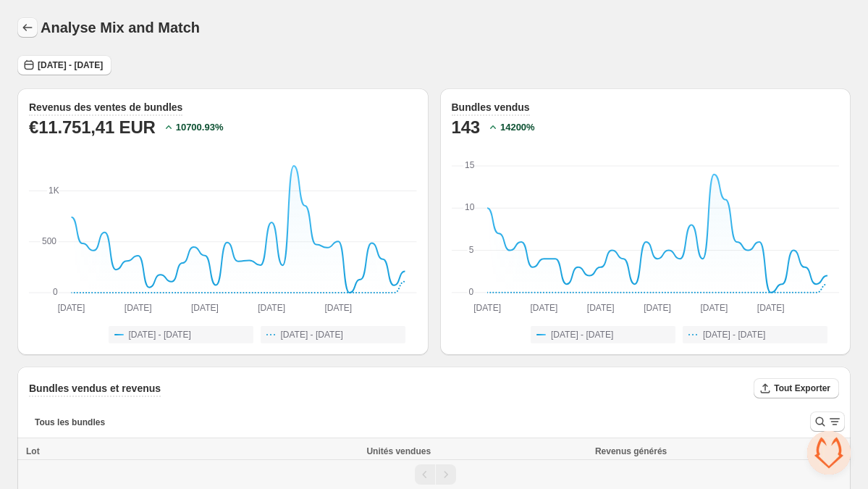 The width and height of the screenshot is (868, 489). Describe the element at coordinates (802, 389) in the screenshot. I see `span: Tout Exporter` at that location.